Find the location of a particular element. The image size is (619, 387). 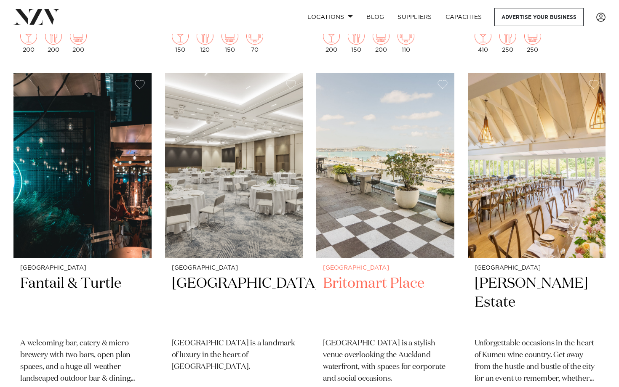

div: 70 is located at coordinates (255, 40).